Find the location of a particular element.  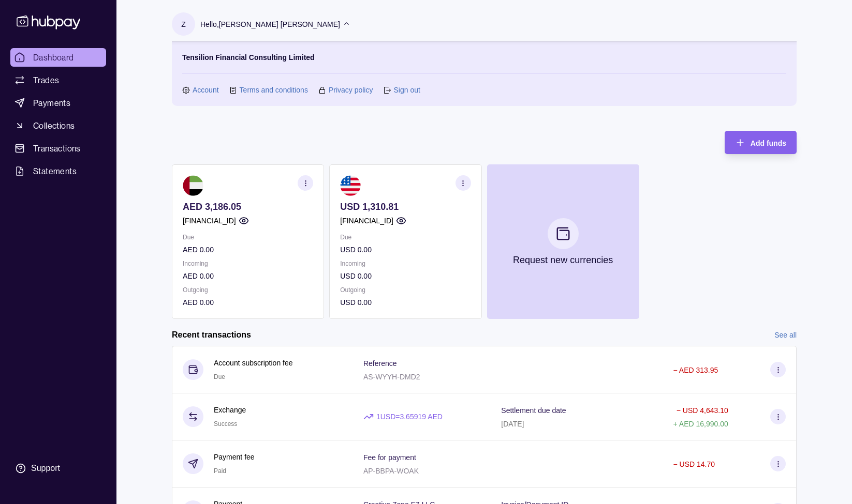

span: Trades is located at coordinates (46, 80).